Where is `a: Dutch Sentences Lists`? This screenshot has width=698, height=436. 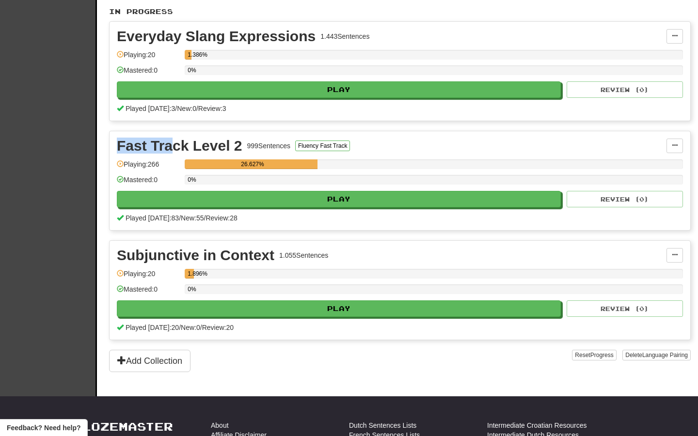 a: Dutch Sentences Lists is located at coordinates (382, 425).